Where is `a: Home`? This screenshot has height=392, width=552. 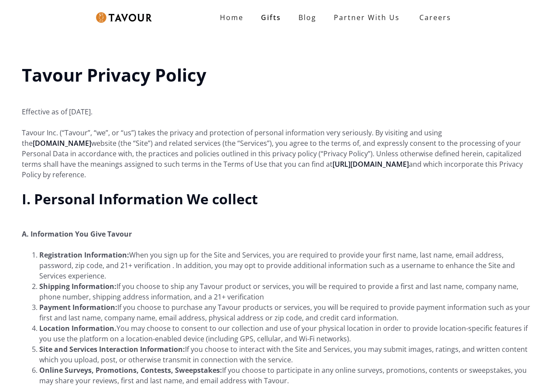 a: Home is located at coordinates (232, 17).